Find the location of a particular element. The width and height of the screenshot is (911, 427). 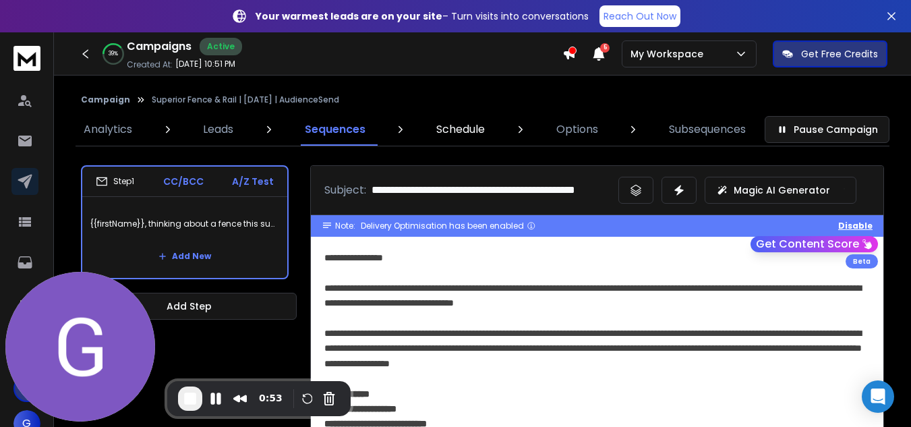

a: Analytics is located at coordinates (108, 129).